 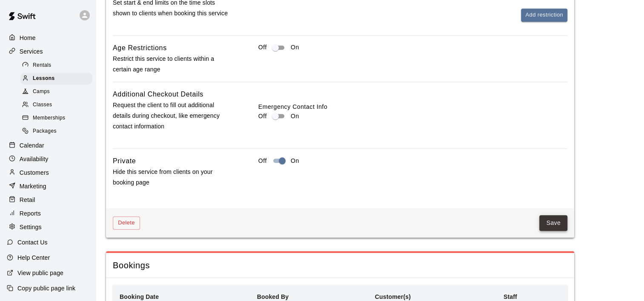 I want to click on a: Reports, so click(x=47, y=213).